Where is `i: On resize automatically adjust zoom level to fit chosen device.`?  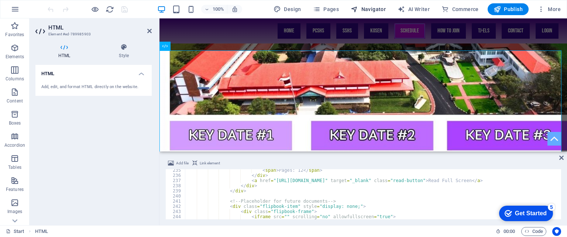 i: On resize automatically adjust zoom level to fit chosen device. is located at coordinates (235, 9).